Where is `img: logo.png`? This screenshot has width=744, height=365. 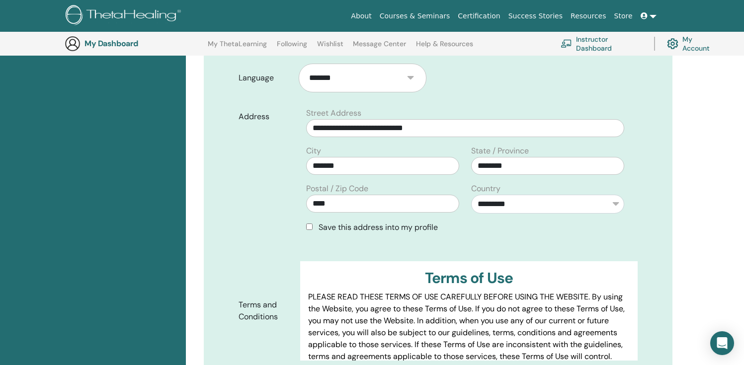
img: logo.png is located at coordinates (125, 16).